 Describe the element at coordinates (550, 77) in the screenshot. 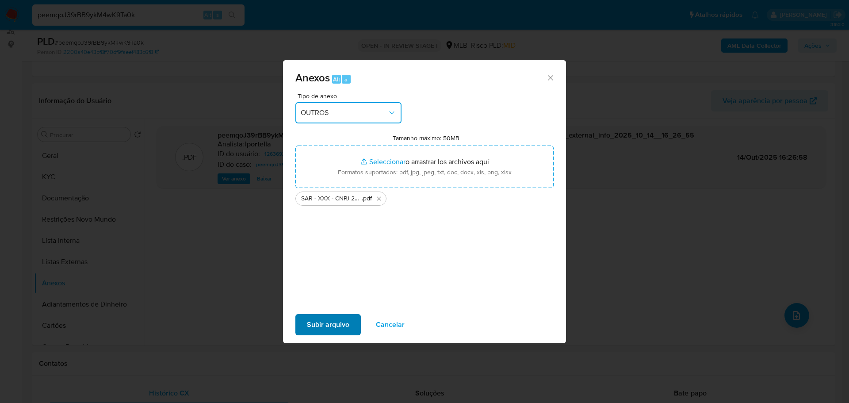

I see `button: Cerrar` at that location.